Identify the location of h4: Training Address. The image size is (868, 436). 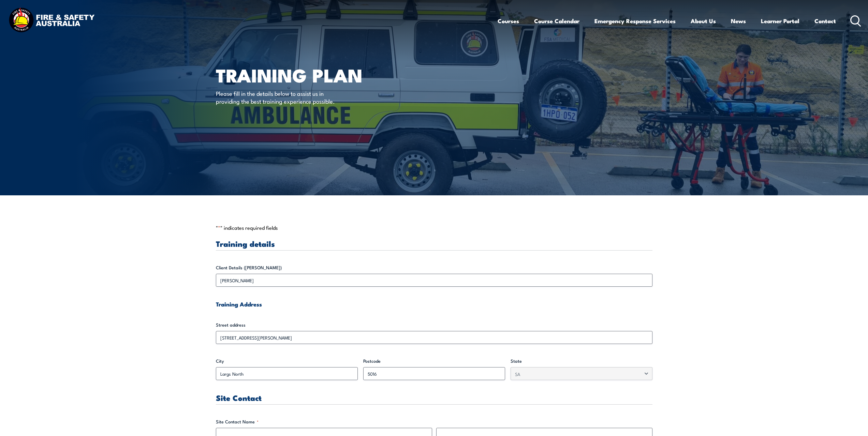
(434, 304).